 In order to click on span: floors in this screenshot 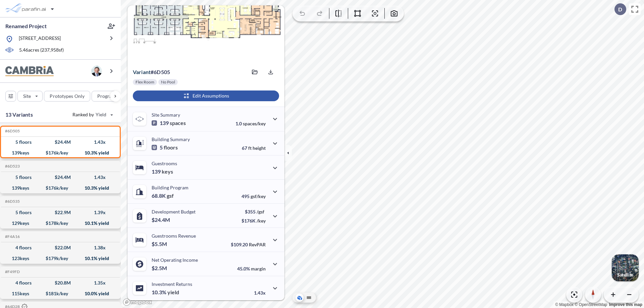, I will do `click(171, 148)`.